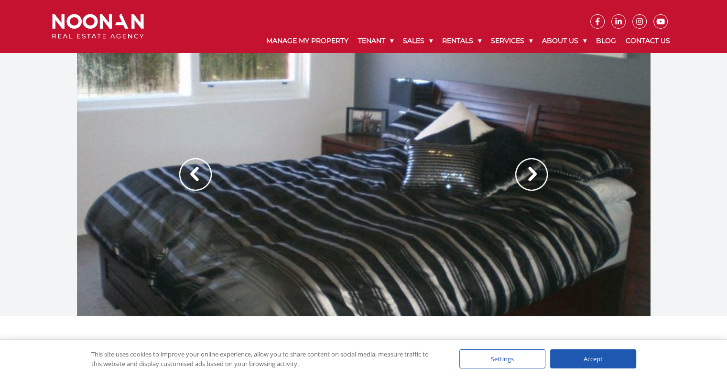 Image resolution: width=727 pixels, height=378 pixels. Describe the element at coordinates (606, 41) in the screenshot. I see `a: Blog` at that location.